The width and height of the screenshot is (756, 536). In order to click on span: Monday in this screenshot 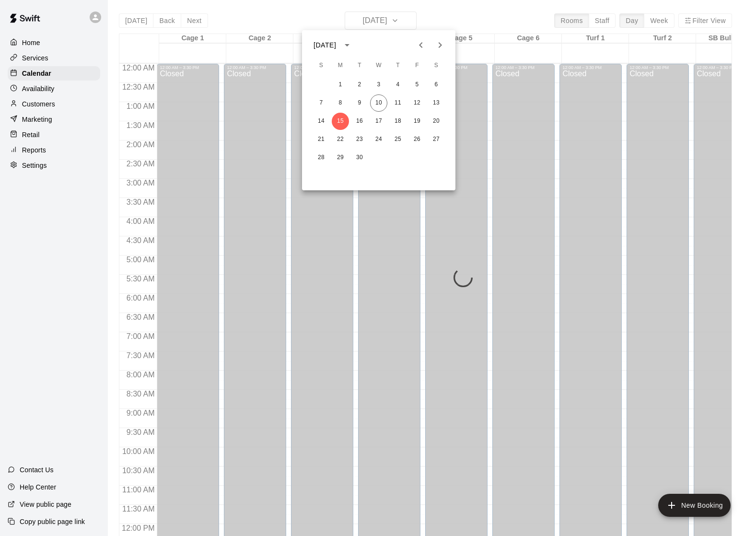, I will do `click(340, 66)`.